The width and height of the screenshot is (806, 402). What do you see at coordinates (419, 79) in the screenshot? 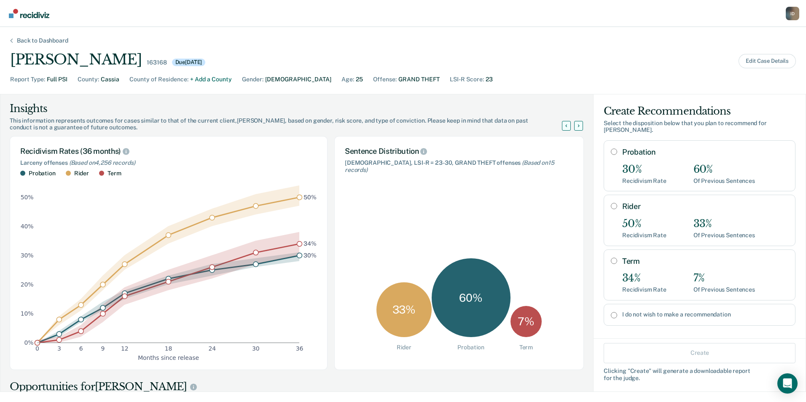
I see `div: GRAND THEFT` at bounding box center [419, 79].